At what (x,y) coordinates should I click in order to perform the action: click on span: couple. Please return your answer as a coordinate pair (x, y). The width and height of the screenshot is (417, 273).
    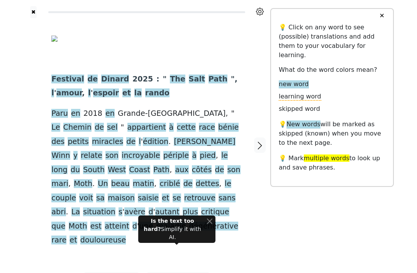
    Looking at the image, I should click on (64, 198).